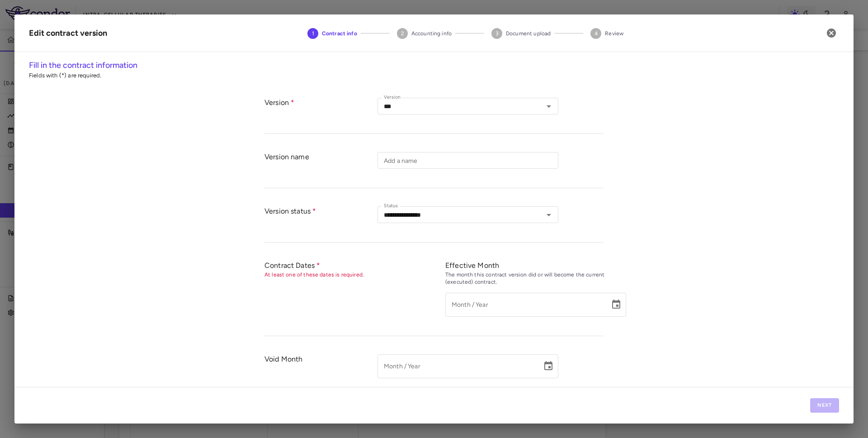 Image resolution: width=868 pixels, height=438 pixels. I want to click on label: Status, so click(391, 206).